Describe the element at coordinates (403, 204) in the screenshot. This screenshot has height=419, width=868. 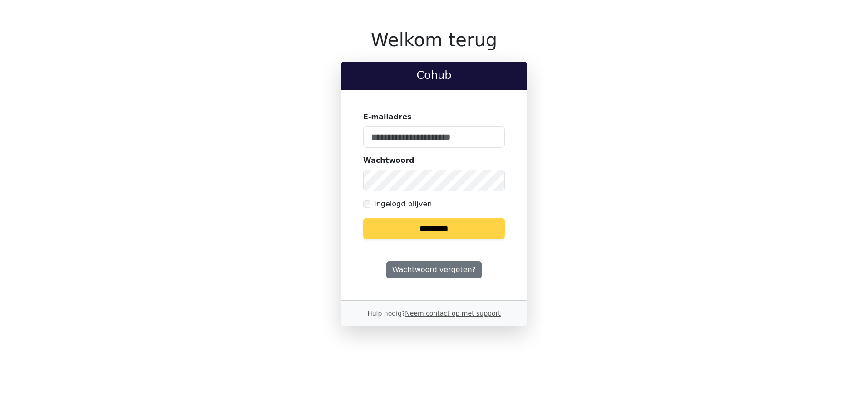
I see `label: Ingelogd blijven` at that location.